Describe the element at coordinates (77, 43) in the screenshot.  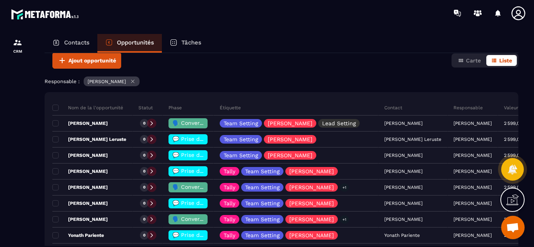
I see `p: Contacts` at that location.